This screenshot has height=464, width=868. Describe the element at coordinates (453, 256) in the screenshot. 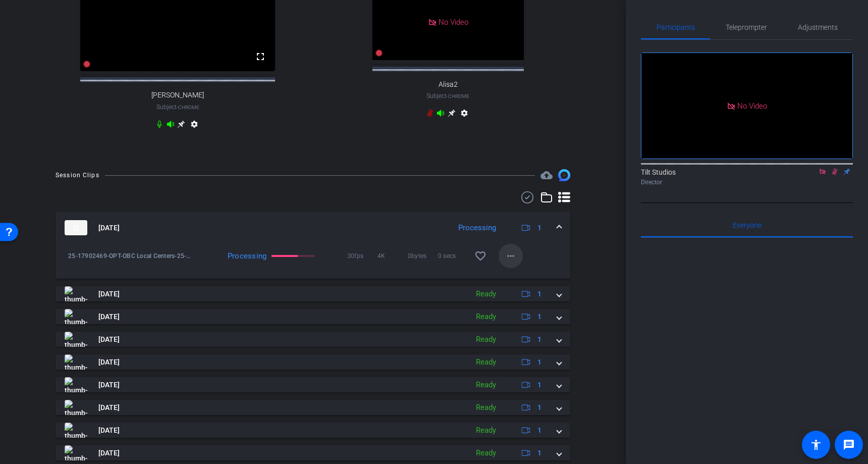

I see `span: 0 secs` at that location.